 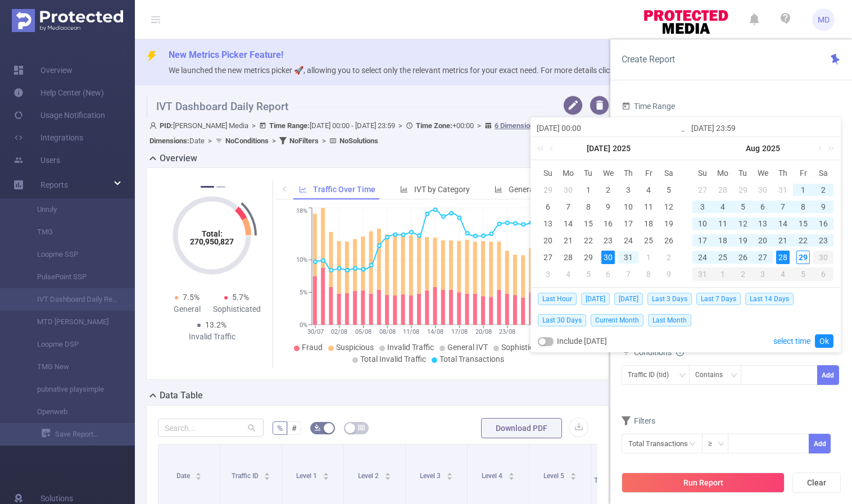 What do you see at coordinates (191, 297) in the screenshot?
I see `span: 7.5%` at bounding box center [191, 297].